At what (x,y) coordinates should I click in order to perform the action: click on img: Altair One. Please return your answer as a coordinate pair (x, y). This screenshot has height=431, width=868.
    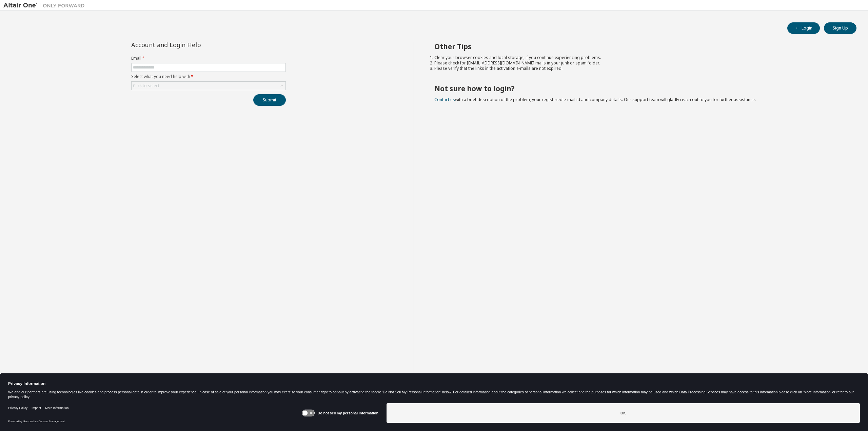
    Looking at the image, I should click on (46, 6).